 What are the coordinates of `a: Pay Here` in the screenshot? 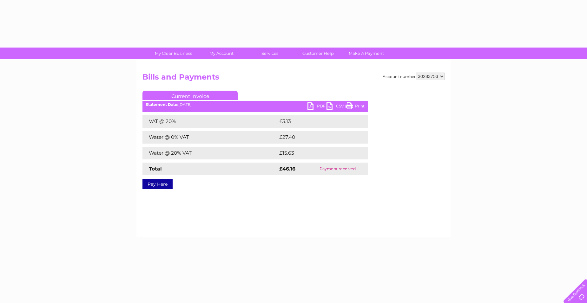 It's located at (157, 184).